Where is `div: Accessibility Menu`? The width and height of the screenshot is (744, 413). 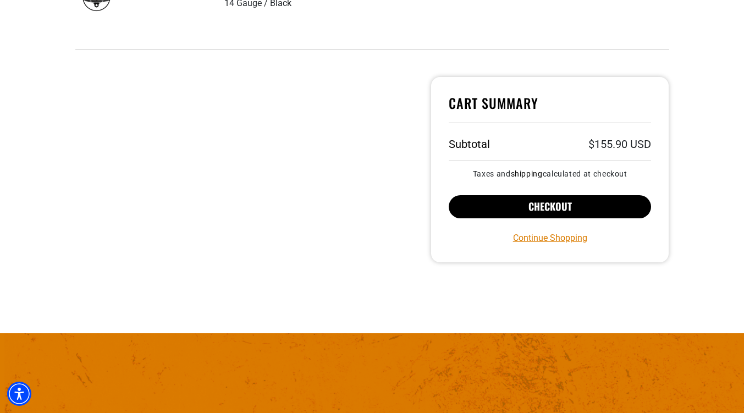
div: Accessibility Menu is located at coordinates (19, 394).